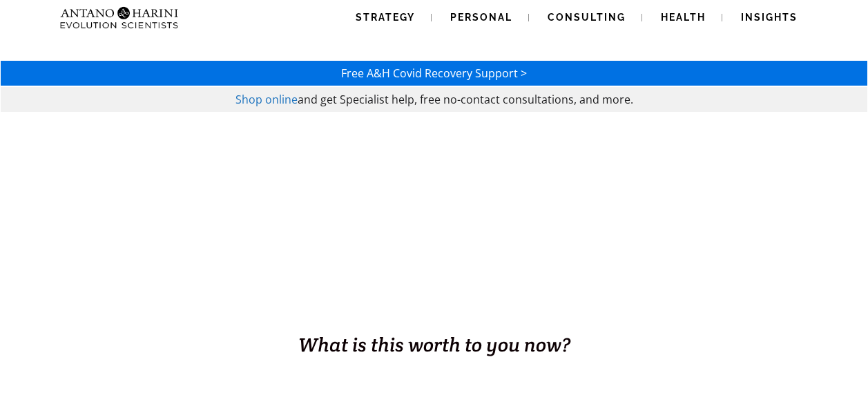 The height and width of the screenshot is (395, 868). Describe the element at coordinates (683, 17) in the screenshot. I see `span: Health` at that location.